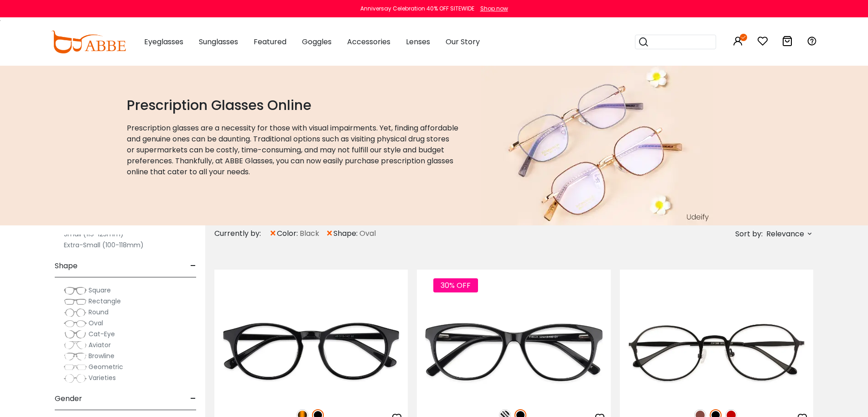 The height and width of the screenshot is (417, 868). I want to click on p: Prescription glasses are a necessity for those with visual impairments. Yet, finding affordable a..., so click(293, 150).